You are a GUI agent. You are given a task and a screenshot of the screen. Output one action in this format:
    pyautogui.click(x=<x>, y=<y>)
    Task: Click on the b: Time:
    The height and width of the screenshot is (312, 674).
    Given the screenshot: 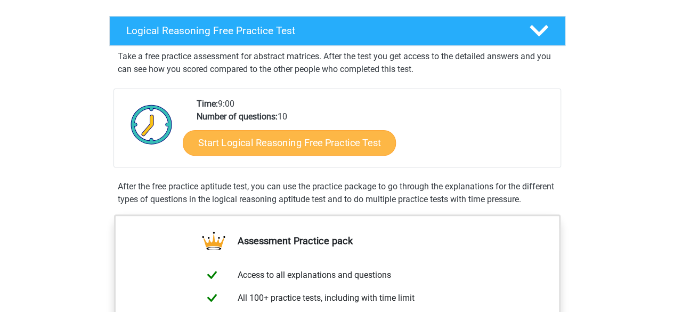 What is the action you would take?
    pyautogui.click(x=207, y=103)
    